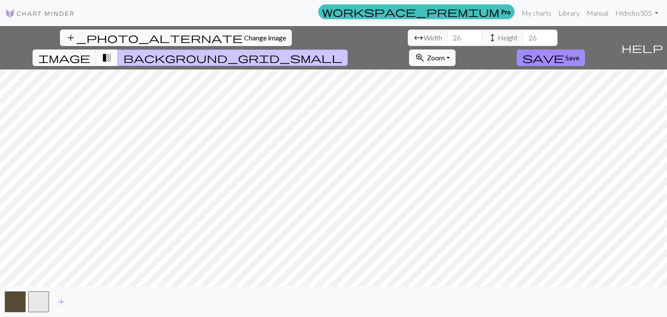  What do you see at coordinates (637, 13) in the screenshot?
I see `a: Hidndus505` at bounding box center [637, 13].